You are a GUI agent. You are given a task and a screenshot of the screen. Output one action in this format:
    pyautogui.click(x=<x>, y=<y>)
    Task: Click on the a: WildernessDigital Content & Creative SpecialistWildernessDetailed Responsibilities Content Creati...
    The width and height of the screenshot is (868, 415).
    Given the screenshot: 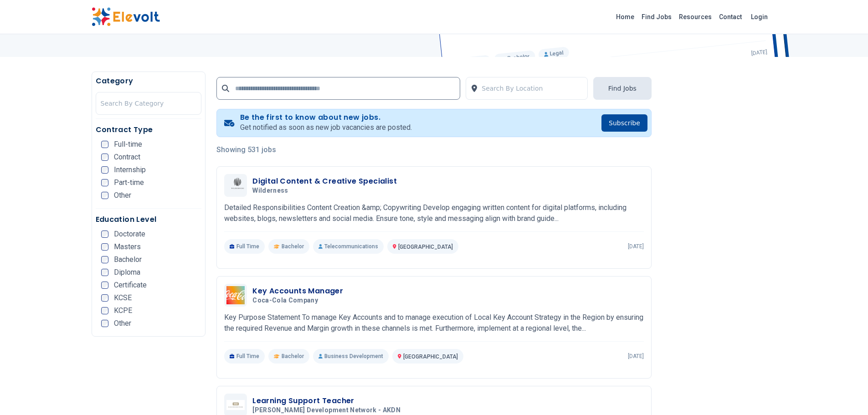 What is the action you would take?
    pyautogui.click(x=434, y=214)
    